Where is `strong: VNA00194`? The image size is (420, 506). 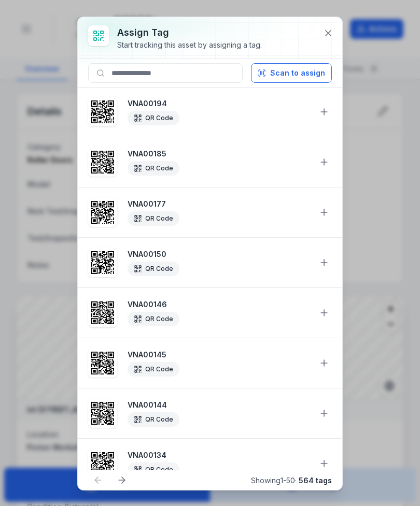
strong: VNA00194 is located at coordinates (219, 103).